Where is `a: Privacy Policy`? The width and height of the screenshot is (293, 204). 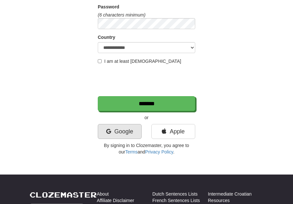
a: Privacy Policy is located at coordinates (159, 152).